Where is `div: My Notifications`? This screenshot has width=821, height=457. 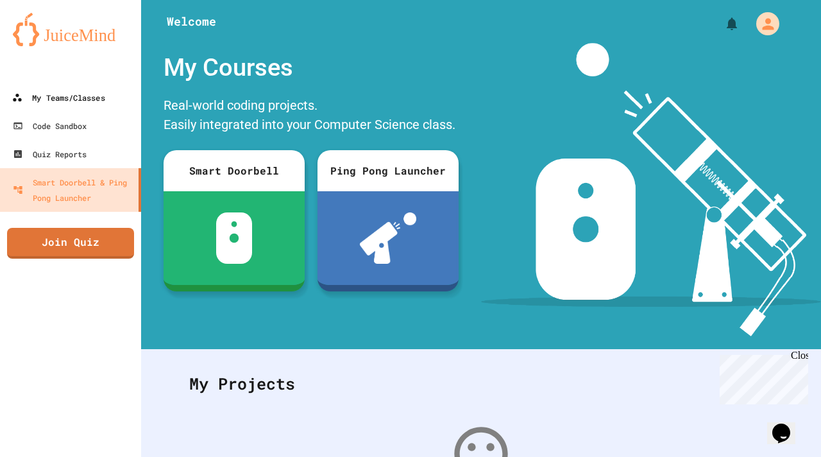
div: My Notifications is located at coordinates (721, 24).